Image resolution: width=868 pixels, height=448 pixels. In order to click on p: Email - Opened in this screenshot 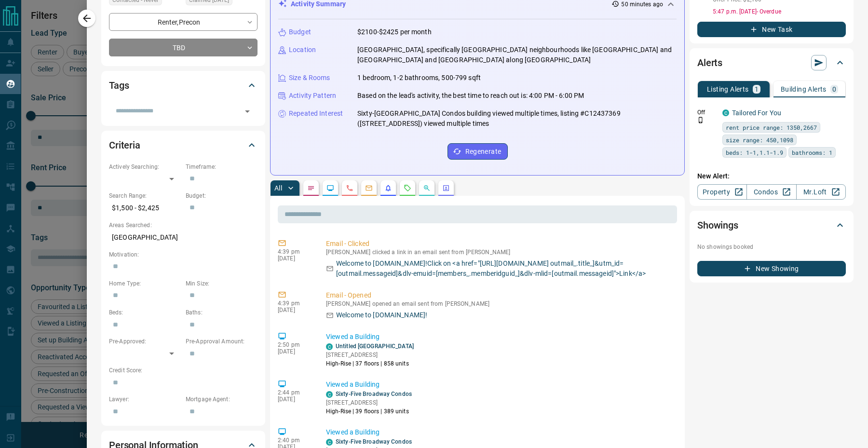, I will do `click(499, 295)`.